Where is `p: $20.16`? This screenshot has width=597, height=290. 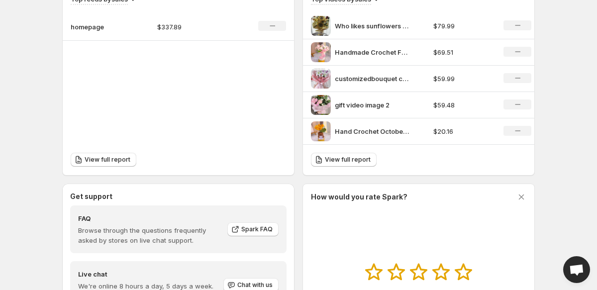 p: $20.16 is located at coordinates (463, 131).